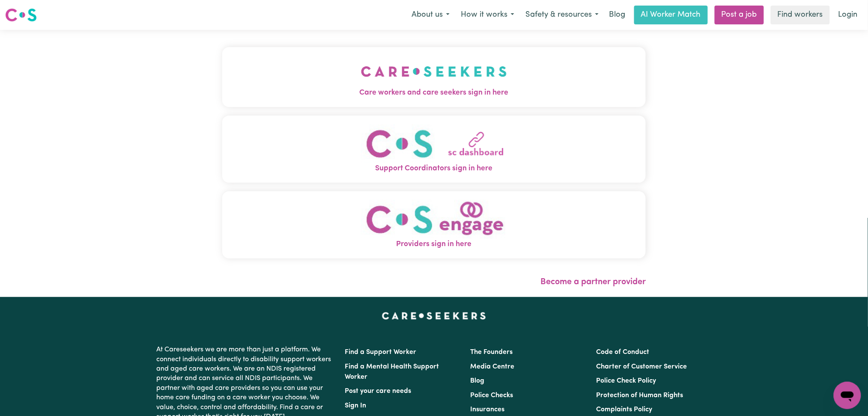  I want to click on a: Careseekers logo, so click(21, 15).